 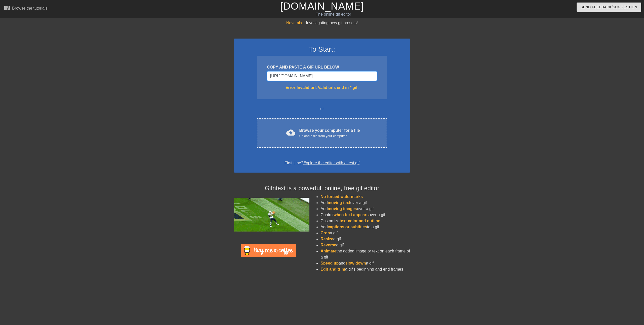 I want to click on span: Speed up, so click(x=330, y=263).